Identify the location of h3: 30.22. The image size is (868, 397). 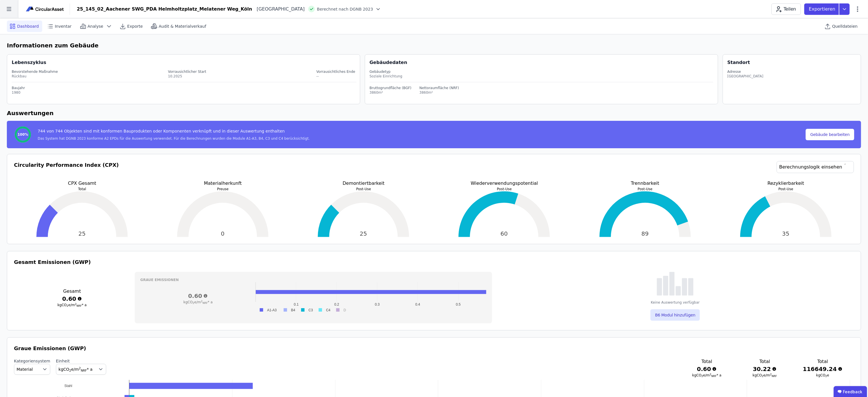
(765, 369).